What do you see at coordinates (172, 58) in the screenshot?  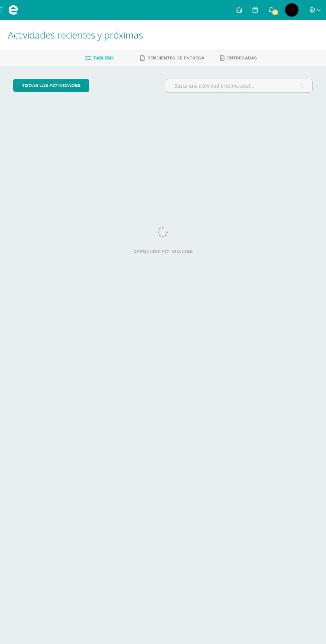 I see `a: Pendientes de entrega` at bounding box center [172, 58].